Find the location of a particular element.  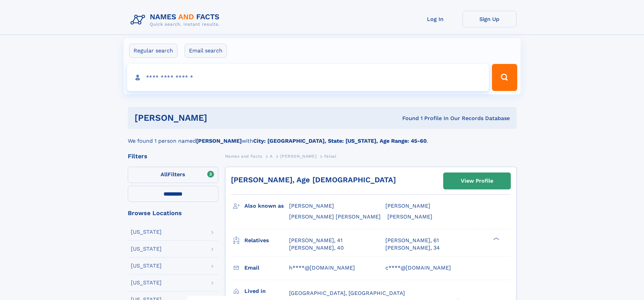

a: Sign Up is located at coordinates (490, 19).